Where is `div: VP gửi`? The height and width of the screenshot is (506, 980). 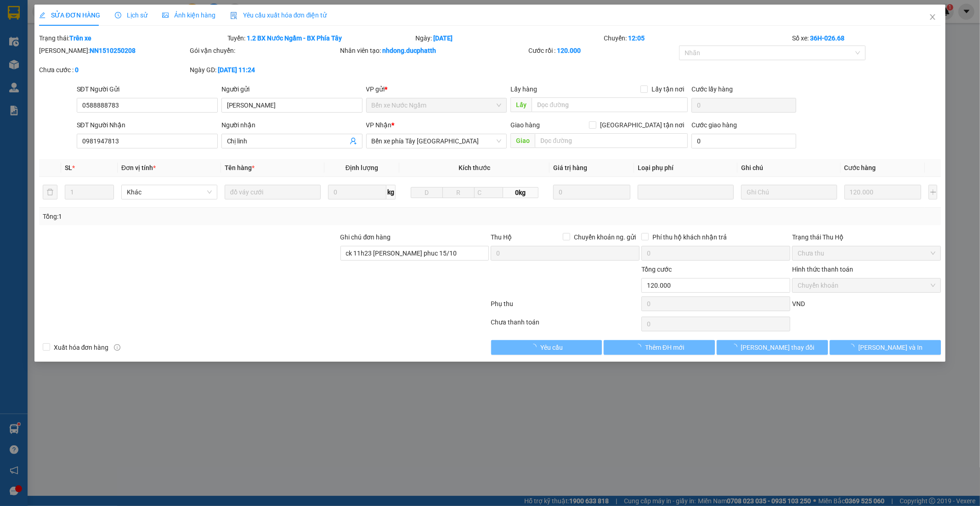 div: VP gửi is located at coordinates (437, 89).